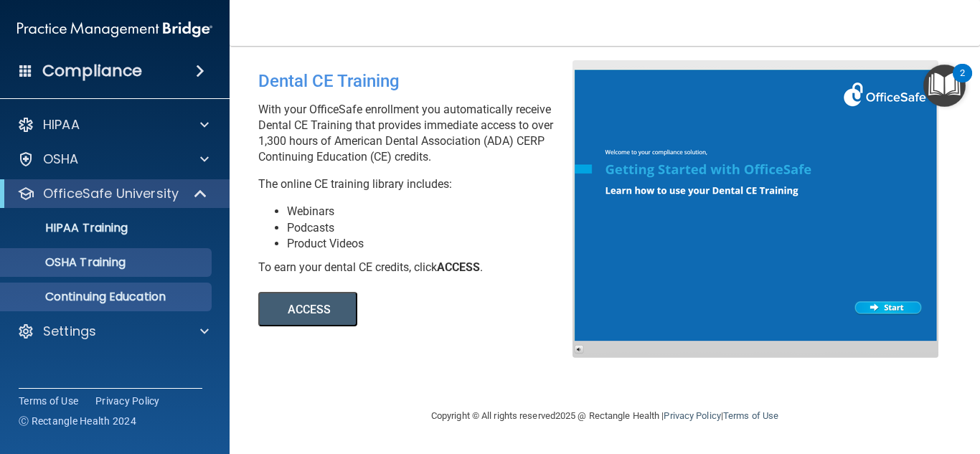  I want to click on p: The online CE training library includes:, so click(420, 184).